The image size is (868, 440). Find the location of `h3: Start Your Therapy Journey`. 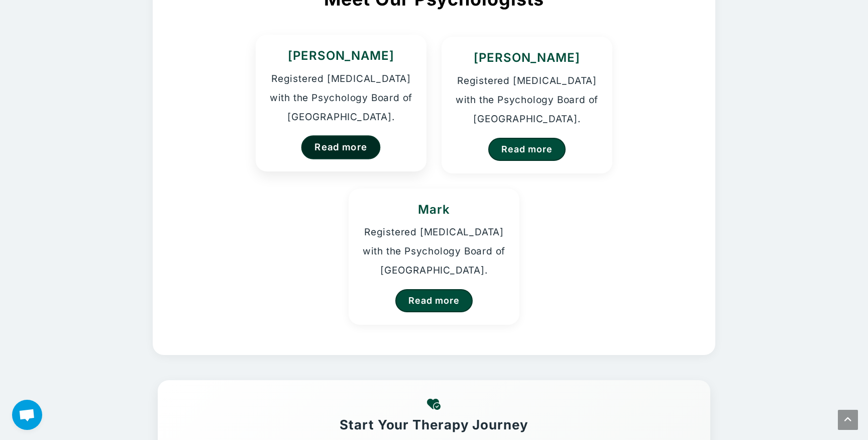

h3: Start Your Therapy Journey is located at coordinates (434, 425).